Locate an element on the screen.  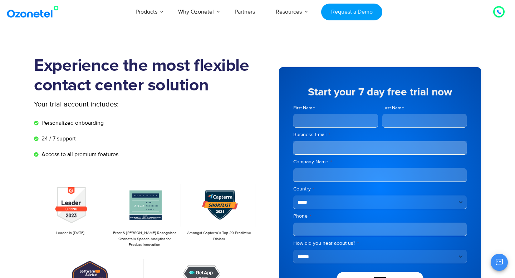
p: Amongst Capterra’s Top 20 Predictive Dialers is located at coordinates (219, 236).